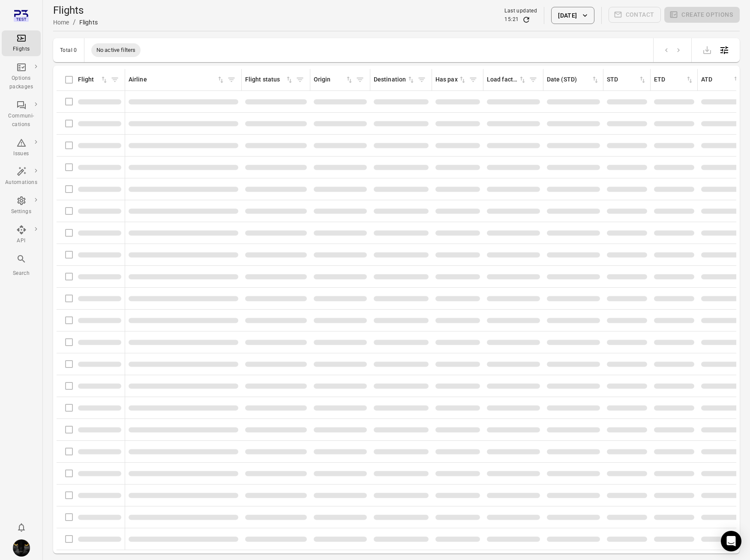 Image resolution: width=750 pixels, height=560 pixels. Describe the element at coordinates (674, 80) in the screenshot. I see `div: Sort by ETD in ascending order` at that location.